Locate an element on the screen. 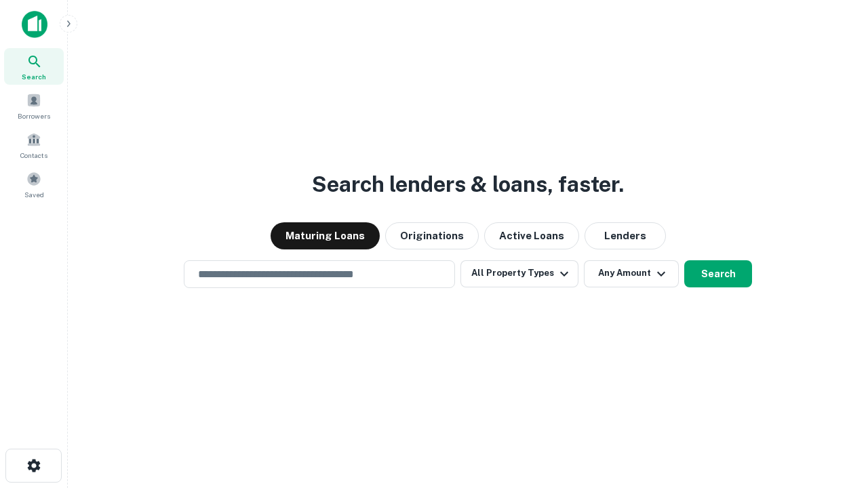 The height and width of the screenshot is (488, 868). button: Search is located at coordinates (717, 273).